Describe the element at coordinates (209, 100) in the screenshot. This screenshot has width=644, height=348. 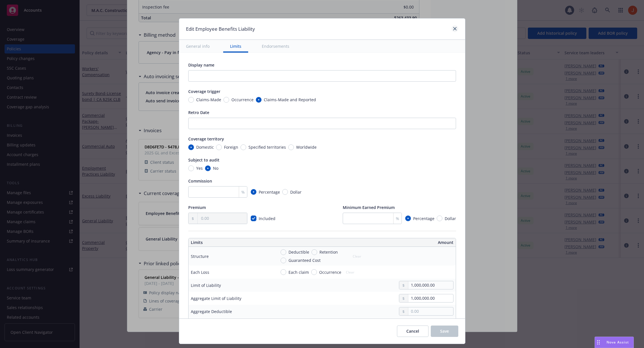
I see `span: Claims-Made` at that location.